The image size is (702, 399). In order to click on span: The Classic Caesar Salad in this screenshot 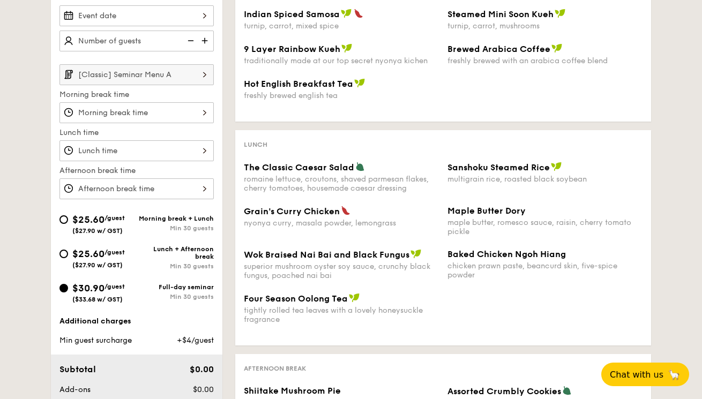, I will do `click(299, 167)`.